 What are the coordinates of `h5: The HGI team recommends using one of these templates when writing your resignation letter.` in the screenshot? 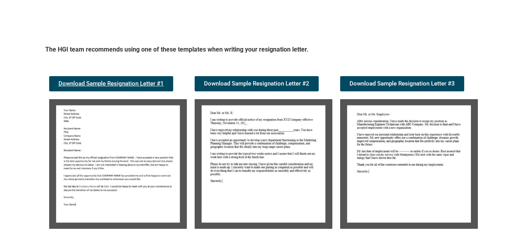 It's located at (264, 51).